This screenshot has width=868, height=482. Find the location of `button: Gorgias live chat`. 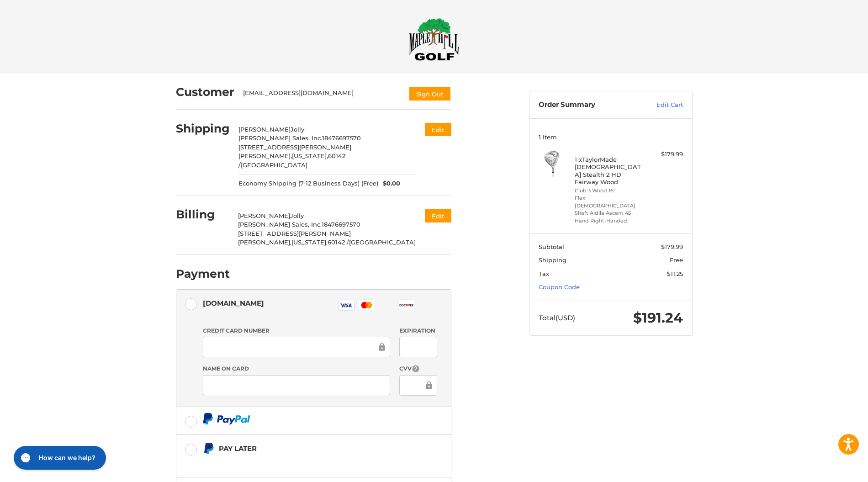

button: Gorgias live chat is located at coordinates (51, 15).